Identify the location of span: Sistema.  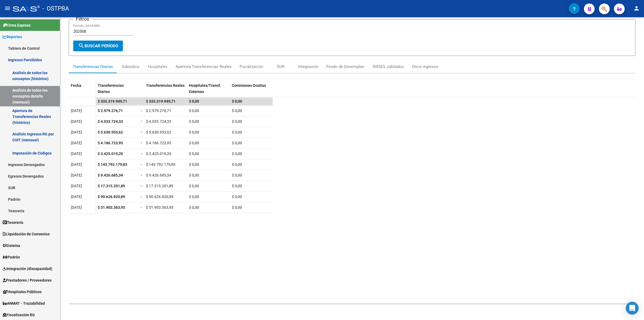
(11, 245).